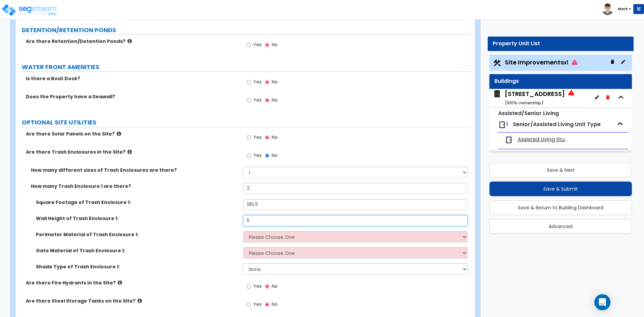  I want to click on label: How many Trash Enclosure 1 are there?, so click(135, 186).